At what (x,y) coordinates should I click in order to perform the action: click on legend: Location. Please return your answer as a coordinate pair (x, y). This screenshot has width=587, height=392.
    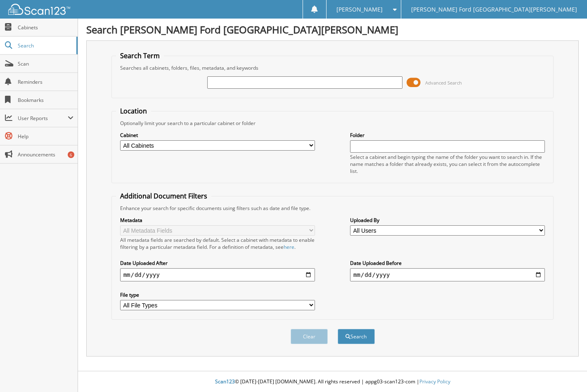
    Looking at the image, I should click on (133, 111).